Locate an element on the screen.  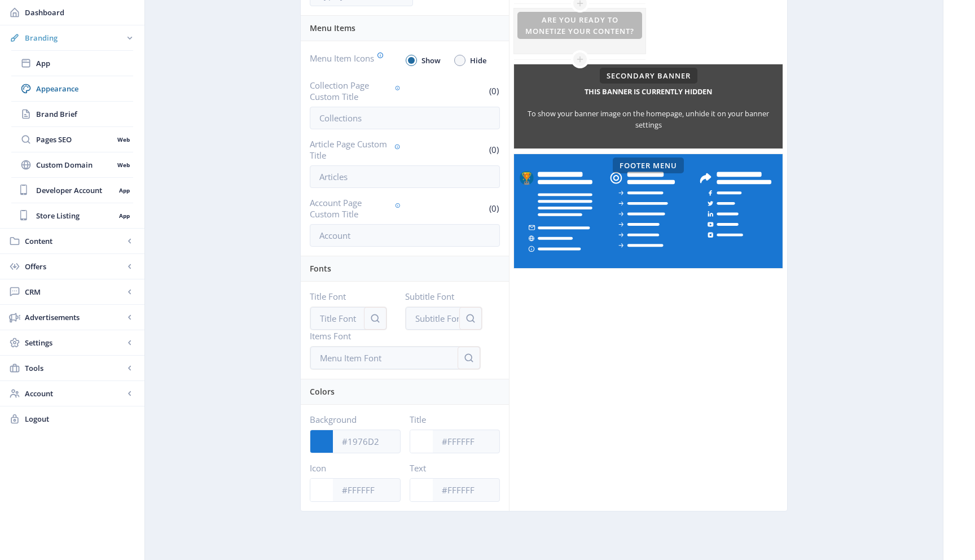
span: Logout is located at coordinates (80, 418).